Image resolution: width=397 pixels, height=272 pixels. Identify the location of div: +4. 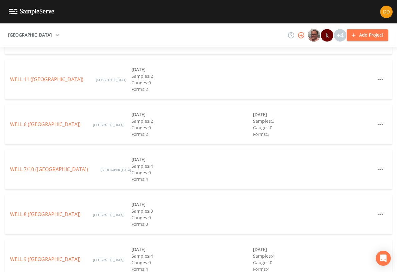
(340, 35).